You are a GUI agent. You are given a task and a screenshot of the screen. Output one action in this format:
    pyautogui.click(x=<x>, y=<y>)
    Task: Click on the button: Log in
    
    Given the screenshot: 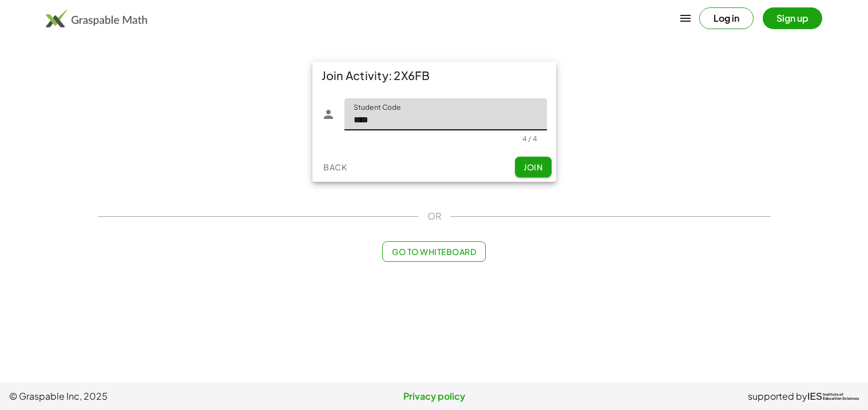 What is the action you would take?
    pyautogui.click(x=726, y=19)
    